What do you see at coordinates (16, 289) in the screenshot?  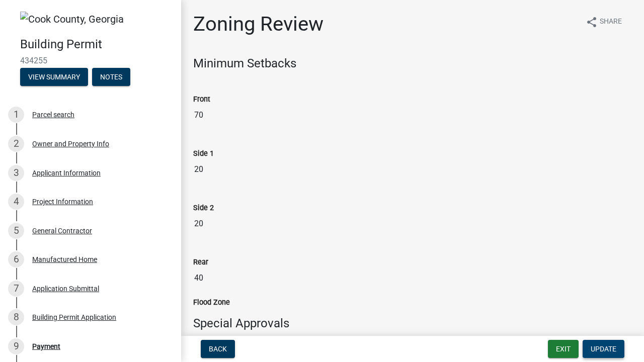 I see `div: 7` at bounding box center [16, 289].